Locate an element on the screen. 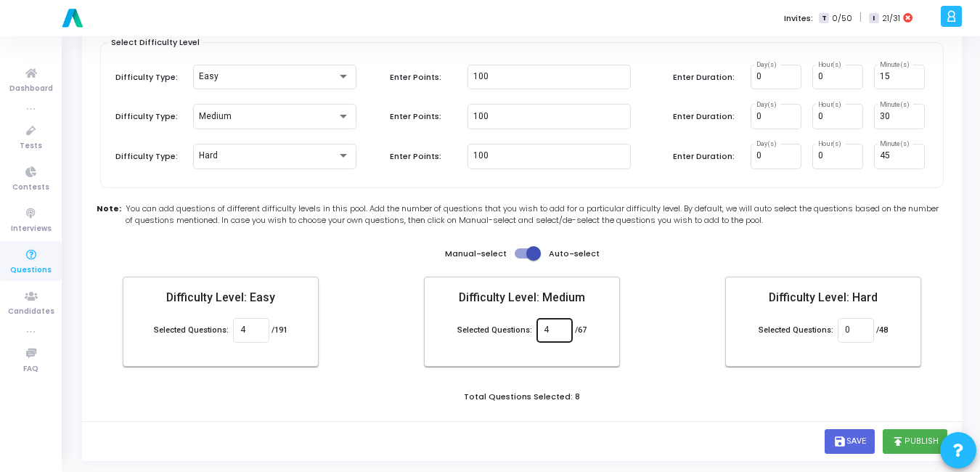  label: Manual-select is located at coordinates (475, 253).